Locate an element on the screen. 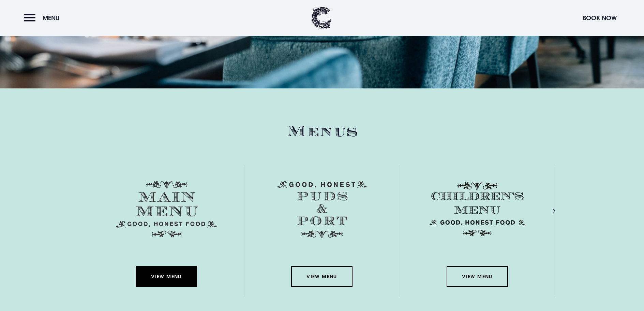 This screenshot has height=311, width=644. button: Menu is located at coordinates (43, 18).